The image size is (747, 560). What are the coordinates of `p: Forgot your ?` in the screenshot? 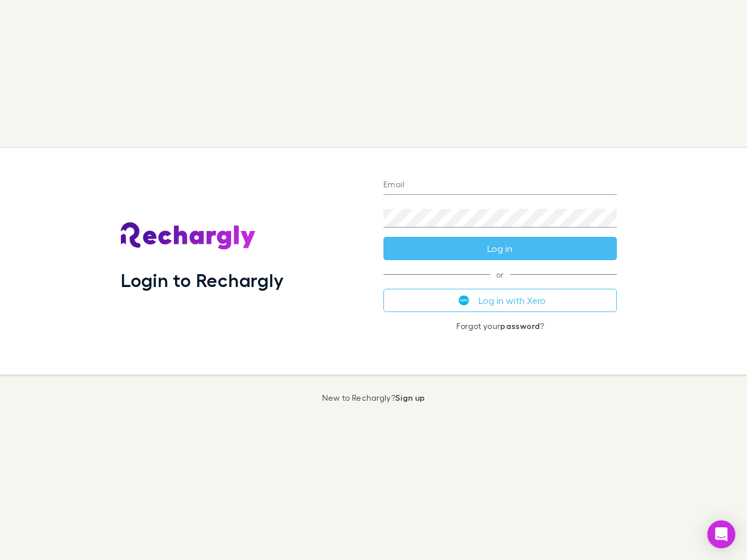 It's located at (501, 326).